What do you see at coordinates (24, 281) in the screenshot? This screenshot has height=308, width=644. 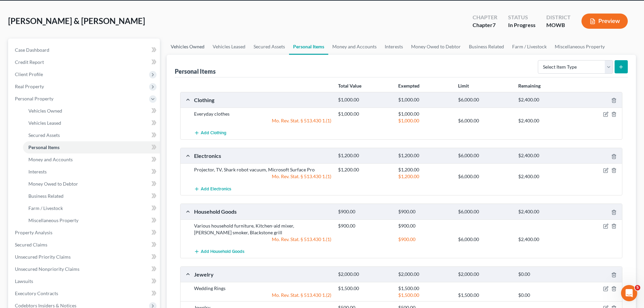 I see `span: Lawsuits` at bounding box center [24, 281].